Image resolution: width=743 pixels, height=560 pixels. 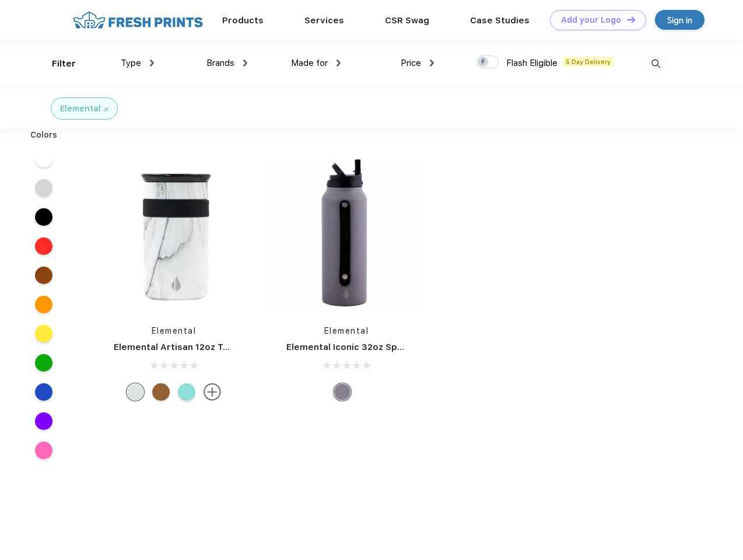 I want to click on a: Elemental Iconic 32oz Sport Water Bottle, so click(x=378, y=347).